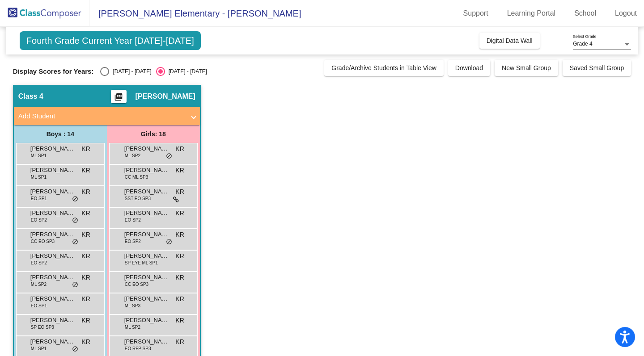 The width and height of the screenshot is (644, 356). I want to click on span: SP EO SP3, so click(42, 327).